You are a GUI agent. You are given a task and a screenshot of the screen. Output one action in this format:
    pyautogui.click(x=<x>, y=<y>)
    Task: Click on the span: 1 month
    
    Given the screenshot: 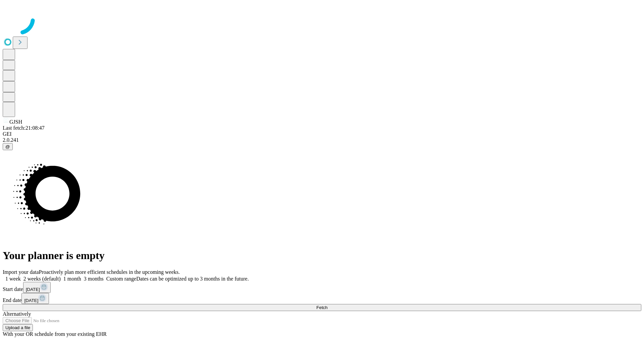 What is the action you would take?
    pyautogui.click(x=72, y=279)
    